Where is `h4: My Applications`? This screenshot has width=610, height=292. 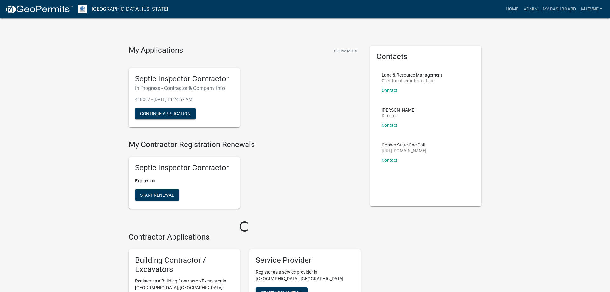
h4: My Applications is located at coordinates (156, 51).